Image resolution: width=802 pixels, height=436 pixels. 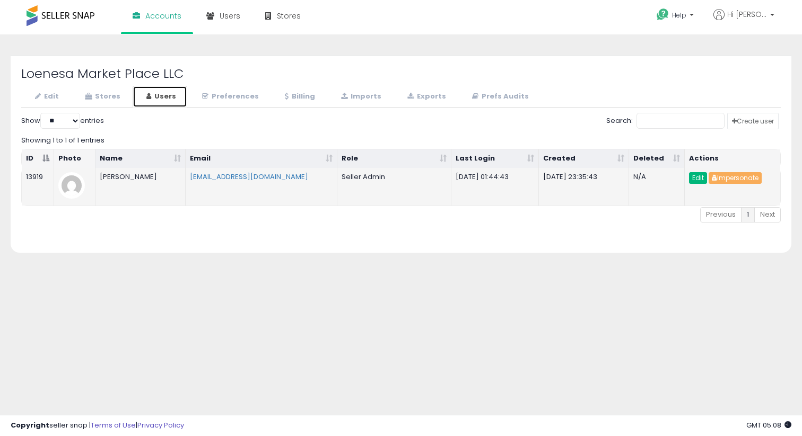 I want to click on strong: Copyright, so click(x=30, y=425).